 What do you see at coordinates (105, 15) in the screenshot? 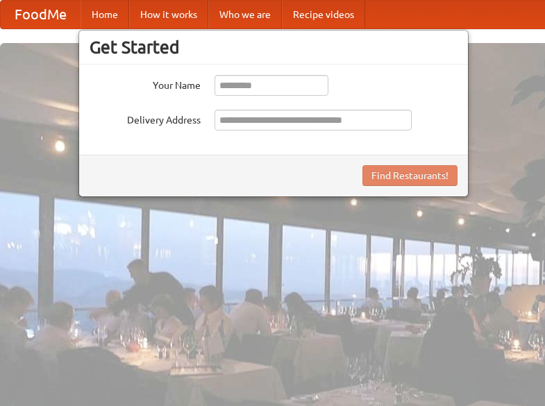
I see `a: Home` at bounding box center [105, 15].